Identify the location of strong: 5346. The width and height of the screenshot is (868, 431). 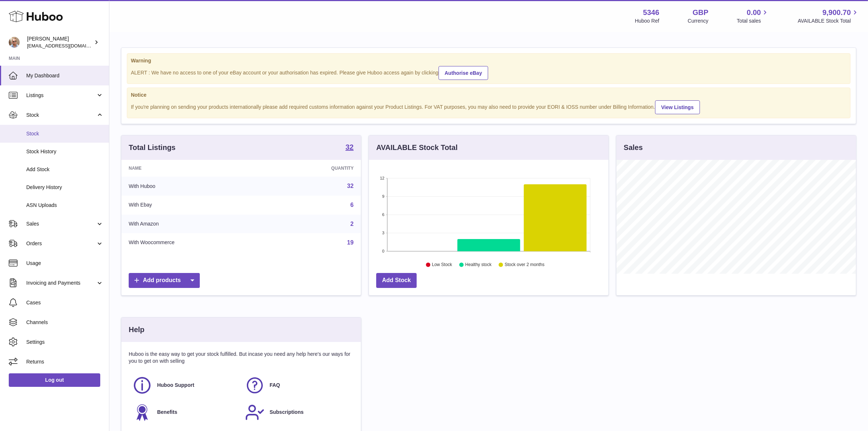
(651, 12).